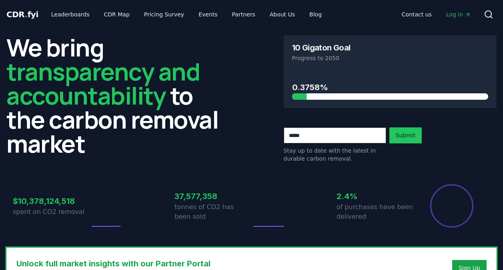  What do you see at coordinates (390, 58) in the screenshot?
I see `p: Progress to 2050` at bounding box center [390, 58].